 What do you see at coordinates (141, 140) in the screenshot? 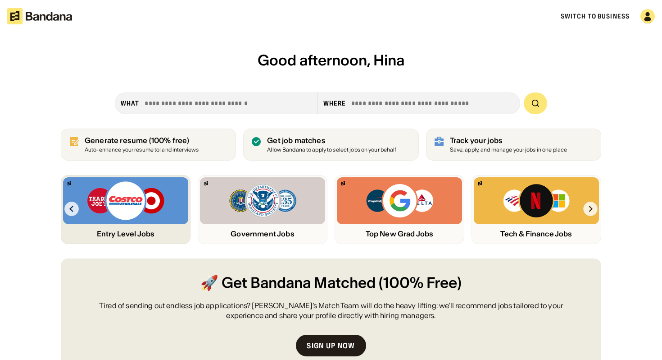
I see `div: Generate resume` at bounding box center [141, 140].